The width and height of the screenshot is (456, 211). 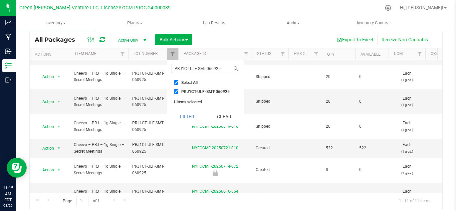 What do you see at coordinates (174, 40) in the screenshot?
I see `span: Bulk Actions` at bounding box center [174, 40].